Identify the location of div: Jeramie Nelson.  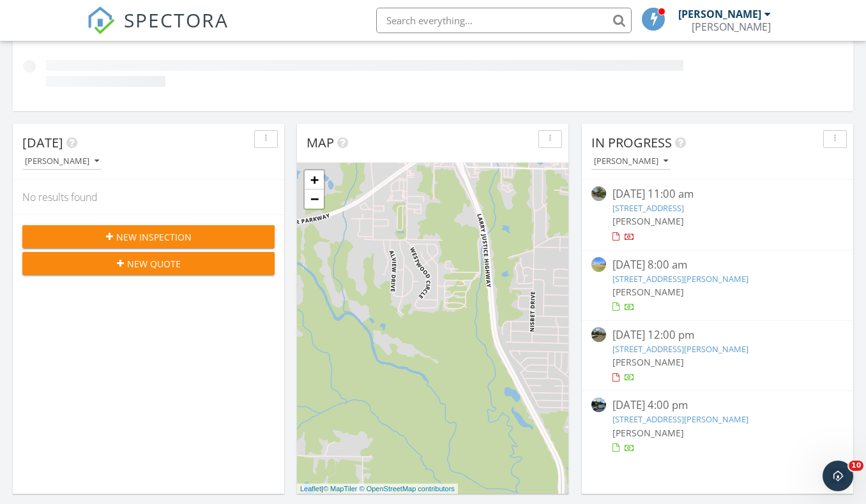
(731, 27).